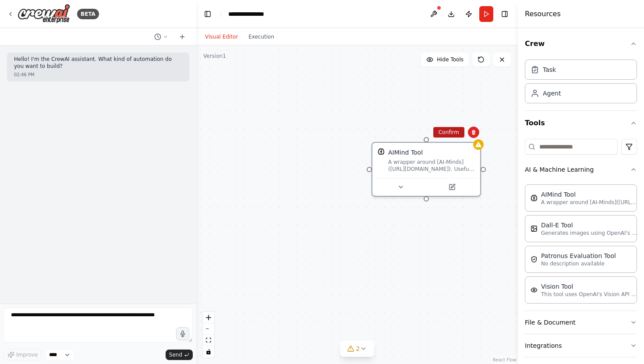 The height and width of the screenshot is (364, 644). What do you see at coordinates (449, 132) in the screenshot?
I see `button: Confirm` at bounding box center [449, 132].